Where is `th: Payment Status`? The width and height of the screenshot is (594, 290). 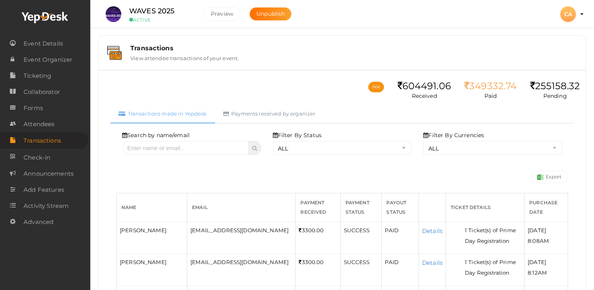
th: Payment Status is located at coordinates (361, 207).